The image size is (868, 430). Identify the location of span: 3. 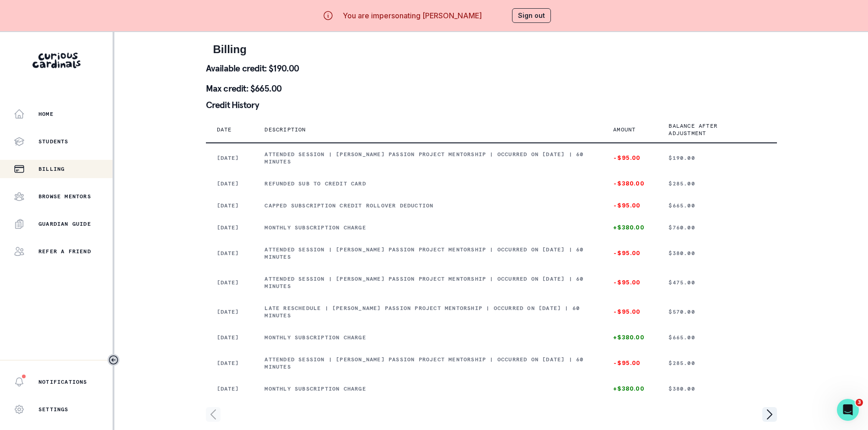
(860, 403).